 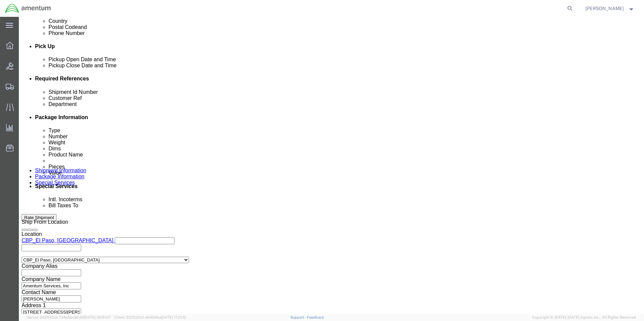 I want to click on a: Support, so click(x=299, y=318).